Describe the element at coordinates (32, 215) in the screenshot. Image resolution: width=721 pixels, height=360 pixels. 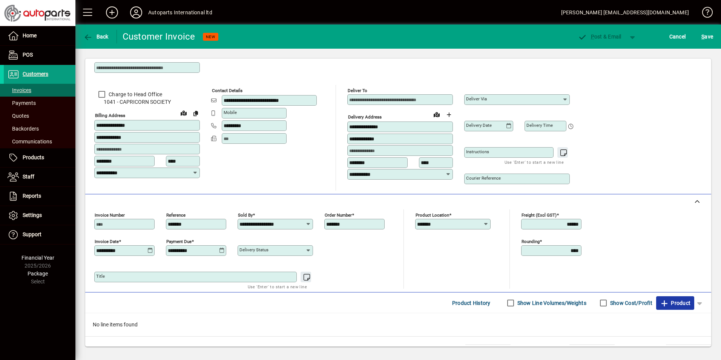
I see `span: Settings` at that location.